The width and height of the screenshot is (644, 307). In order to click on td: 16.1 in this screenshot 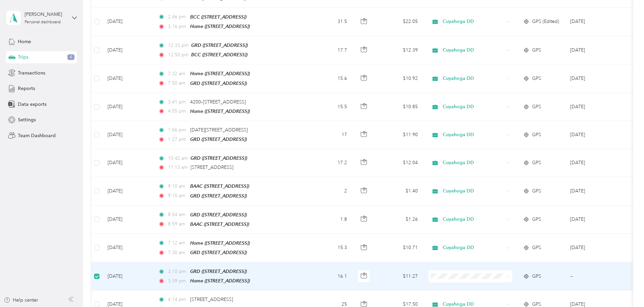, I will do `click(330, 276)`.